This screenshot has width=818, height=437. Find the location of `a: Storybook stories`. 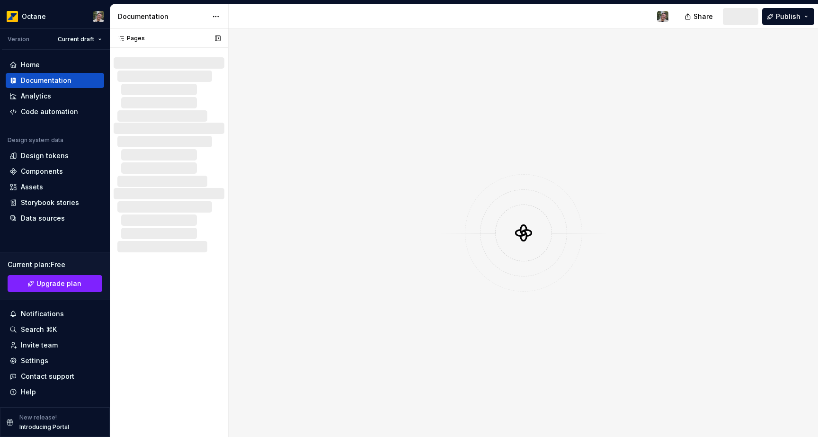

a: Storybook stories is located at coordinates (55, 203).